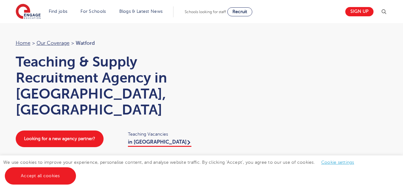 This screenshot has height=190, width=403. What do you see at coordinates (85, 43) in the screenshot?
I see `span: Watford` at bounding box center [85, 43].